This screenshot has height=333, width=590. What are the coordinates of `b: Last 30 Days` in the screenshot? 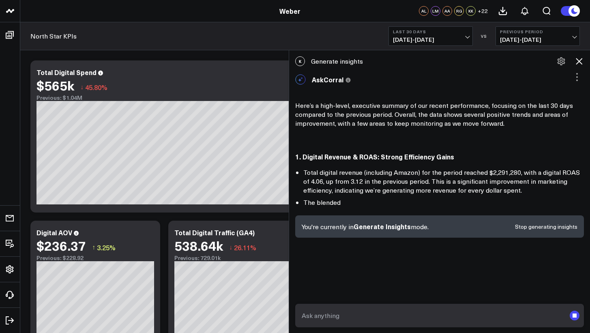 It's located at (431, 32).